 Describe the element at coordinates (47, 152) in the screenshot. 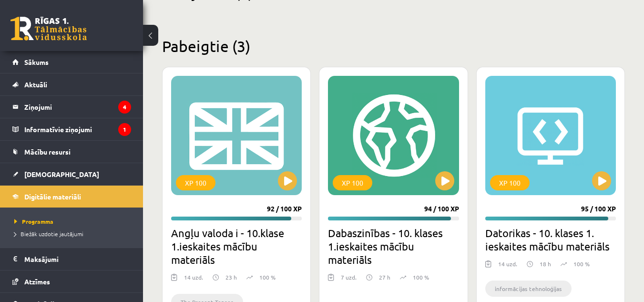

I see `span: Mācību resursi` at that location.